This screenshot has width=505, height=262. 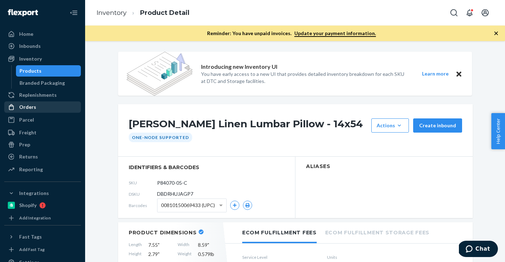 What do you see at coordinates (43, 157) in the screenshot?
I see `a: Returns` at bounding box center [43, 157].